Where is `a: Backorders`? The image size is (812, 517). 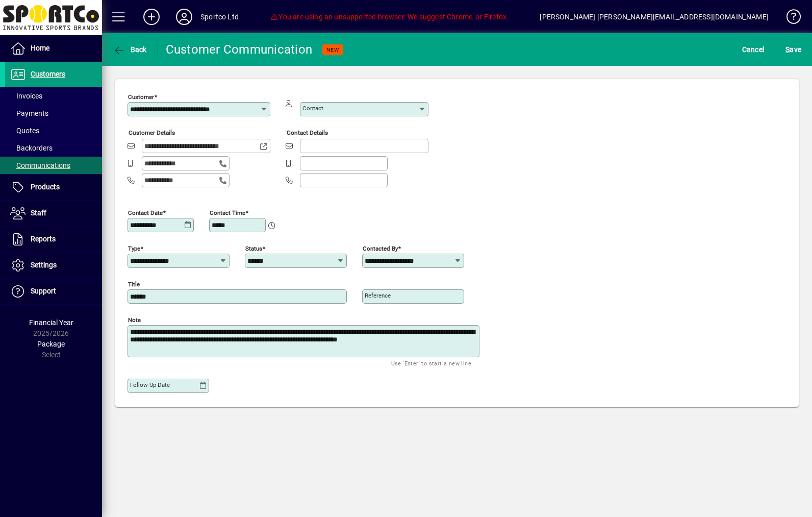
a: Backorders is located at coordinates (54, 148).